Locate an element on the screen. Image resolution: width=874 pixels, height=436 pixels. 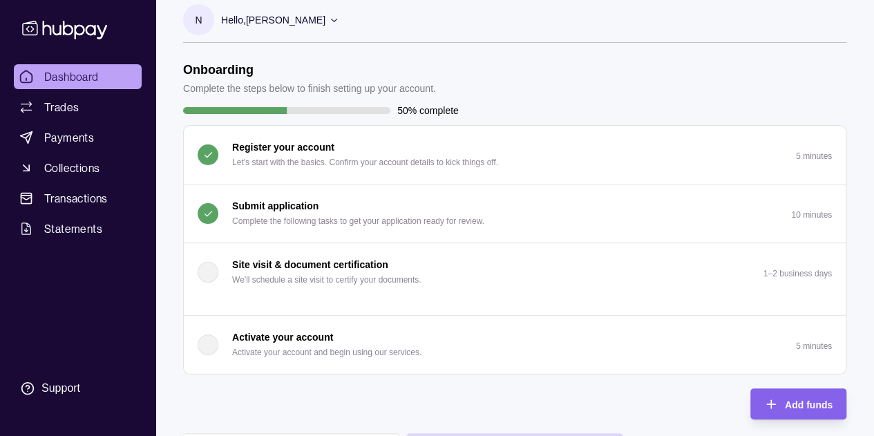
a: Trades is located at coordinates (77, 107).